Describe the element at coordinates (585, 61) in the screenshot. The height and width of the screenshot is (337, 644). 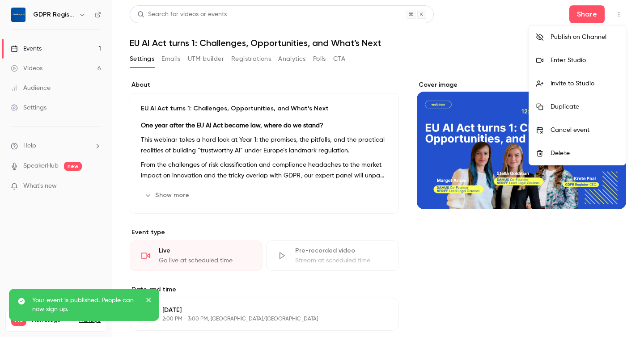
I see `div: Enter Studio` at that location.